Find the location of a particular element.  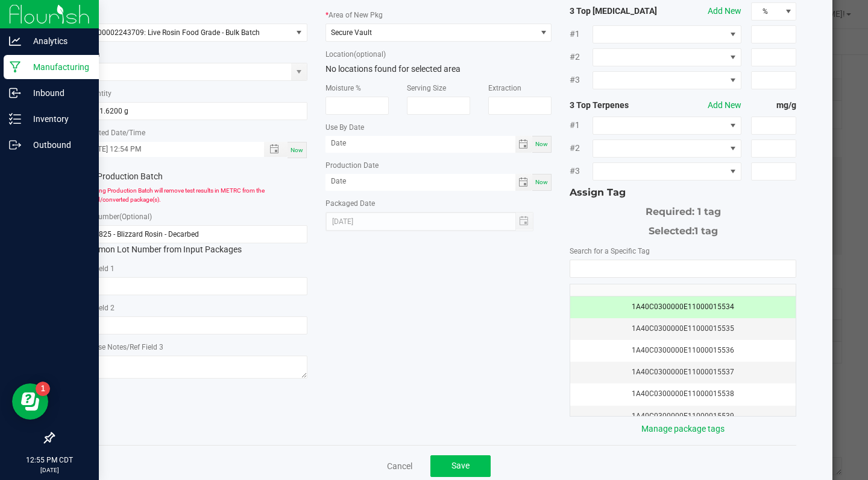

inline-svg: Manufacturing is located at coordinates (15, 67).